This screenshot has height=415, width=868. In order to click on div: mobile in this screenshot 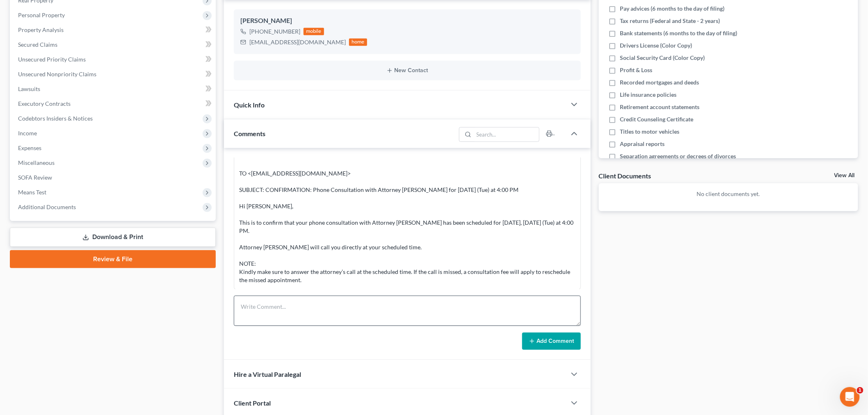, I will do `click(313, 32)`.